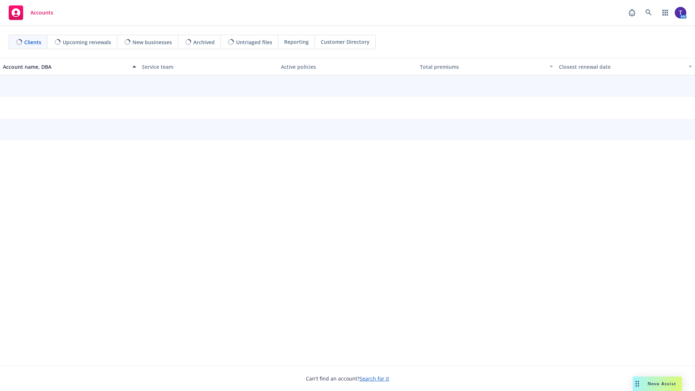 This screenshot has height=391, width=695. What do you see at coordinates (204, 42) in the screenshot?
I see `span: Archived` at bounding box center [204, 42].